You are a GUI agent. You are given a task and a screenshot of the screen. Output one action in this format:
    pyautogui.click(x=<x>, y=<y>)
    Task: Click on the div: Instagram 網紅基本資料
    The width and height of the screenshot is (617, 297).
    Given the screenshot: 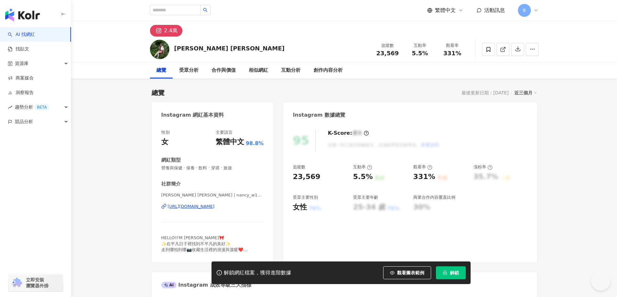 What is the action you would take?
    pyautogui.click(x=193, y=115)
    